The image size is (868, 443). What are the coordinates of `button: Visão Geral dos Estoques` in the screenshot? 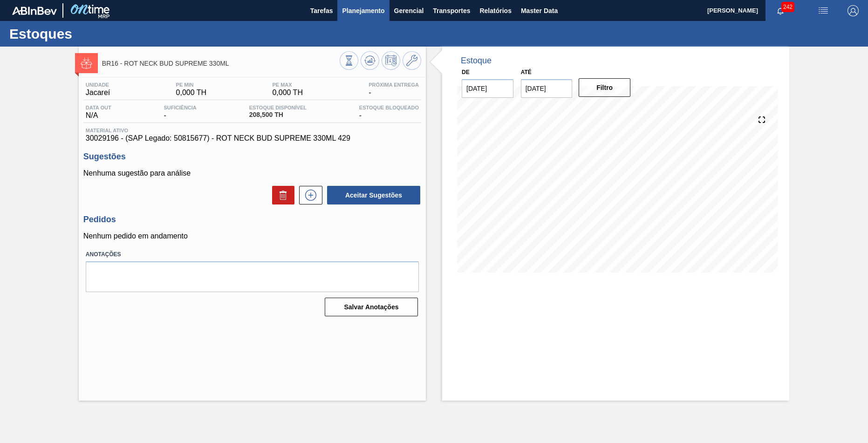 It's located at (349, 60).